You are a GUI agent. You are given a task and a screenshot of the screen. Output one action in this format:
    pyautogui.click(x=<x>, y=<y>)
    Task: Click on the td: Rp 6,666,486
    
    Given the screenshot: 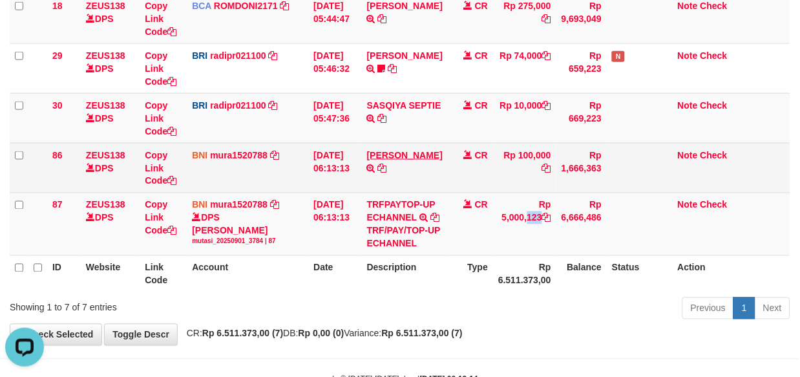 What is the action you would take?
    pyautogui.click(x=581, y=224)
    